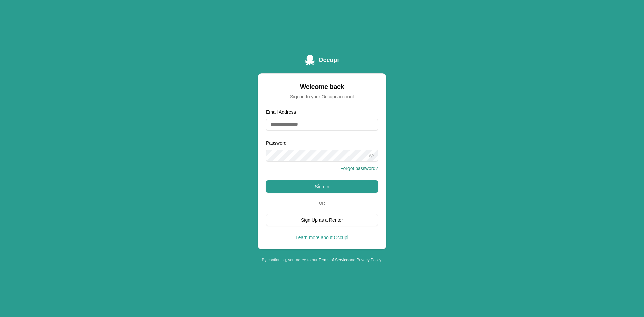 The image size is (644, 317). I want to click on a: Terms of Service, so click(333, 260).